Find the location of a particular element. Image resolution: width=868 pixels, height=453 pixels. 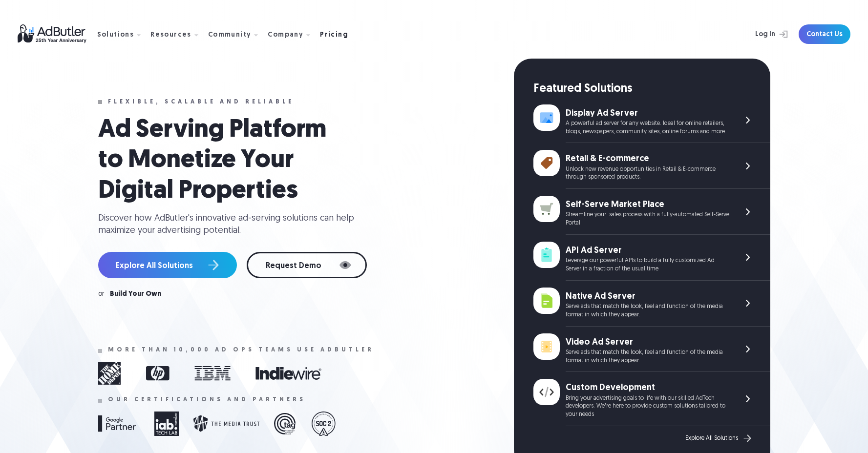

div: Solutions is located at coordinates (116, 36).